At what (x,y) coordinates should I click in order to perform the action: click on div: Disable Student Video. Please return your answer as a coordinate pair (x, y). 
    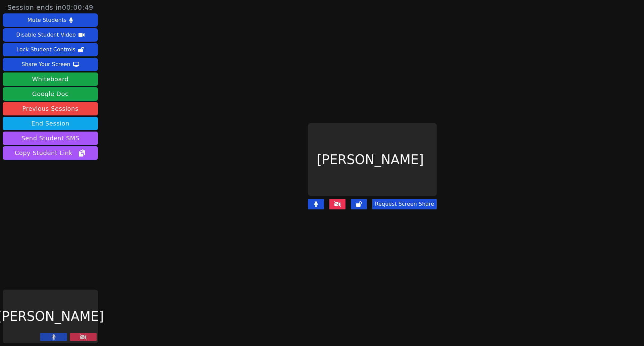
    Looking at the image, I should click on (46, 35).